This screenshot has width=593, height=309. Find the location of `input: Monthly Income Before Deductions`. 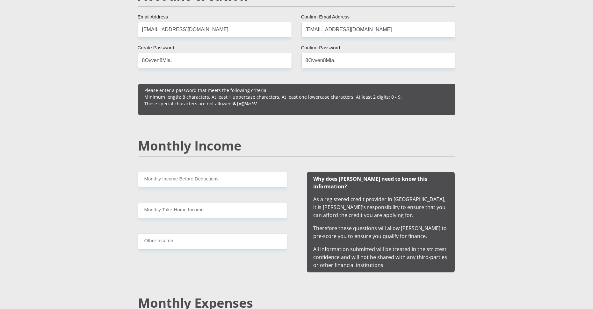

input: Monthly Income Before Deductions is located at coordinates (213, 180).